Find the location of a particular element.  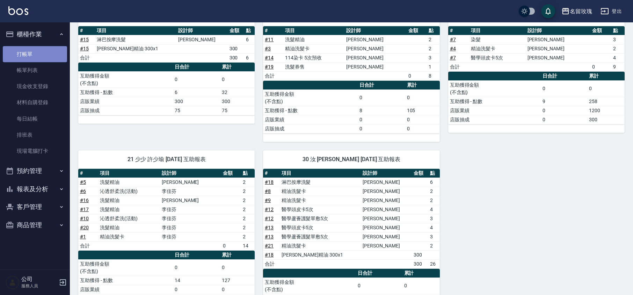

td: 店販抽成 is located at coordinates (125, 110).